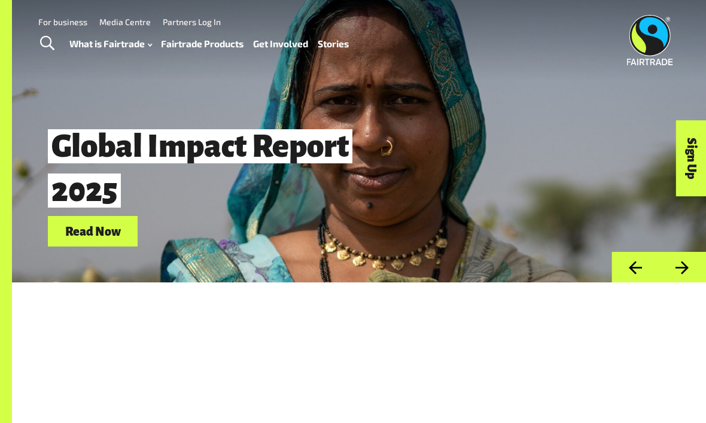  Describe the element at coordinates (281, 44) in the screenshot. I see `a: Get Involved` at that location.